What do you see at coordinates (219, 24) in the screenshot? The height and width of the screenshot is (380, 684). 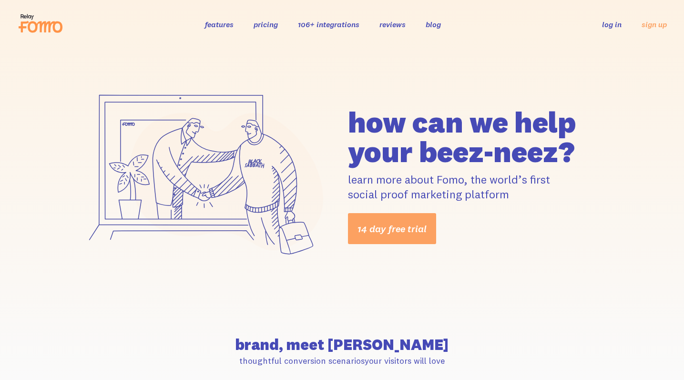 I see `a: features` at bounding box center [219, 24].